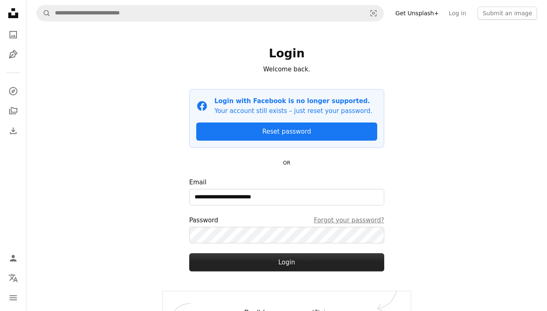 Image resolution: width=547 pixels, height=311 pixels. What do you see at coordinates (457, 13) in the screenshot?
I see `a: Log in` at bounding box center [457, 13].